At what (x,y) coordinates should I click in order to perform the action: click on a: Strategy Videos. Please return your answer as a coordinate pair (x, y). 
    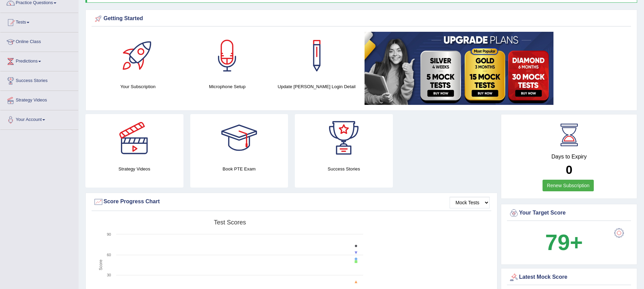
    Looking at the image, I should click on (39, 100).